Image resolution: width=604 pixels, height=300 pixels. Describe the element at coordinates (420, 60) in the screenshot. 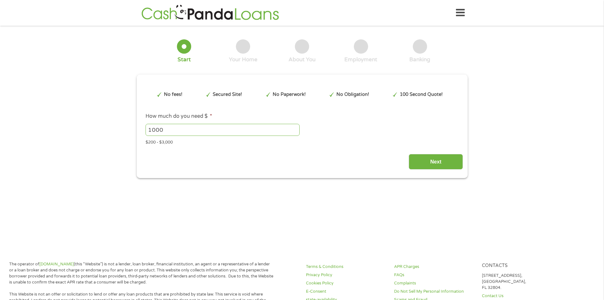

I see `div: Banking` at that location.